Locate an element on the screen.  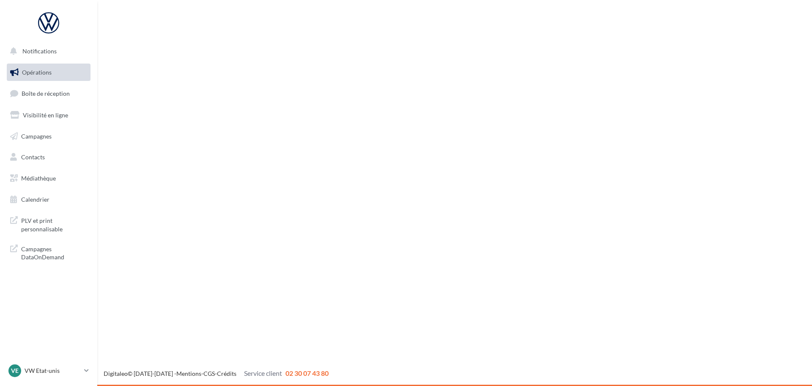
p: VW Etat-unis is located at coordinates (52, 370).